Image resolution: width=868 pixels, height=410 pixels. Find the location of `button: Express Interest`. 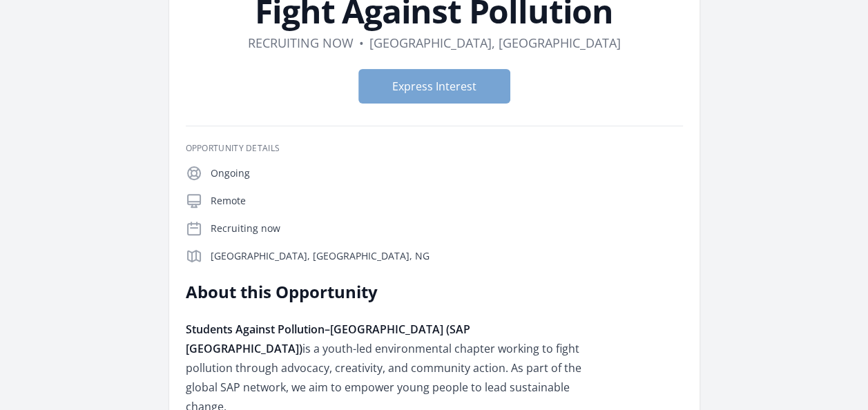

button: Express Interest is located at coordinates (434, 86).